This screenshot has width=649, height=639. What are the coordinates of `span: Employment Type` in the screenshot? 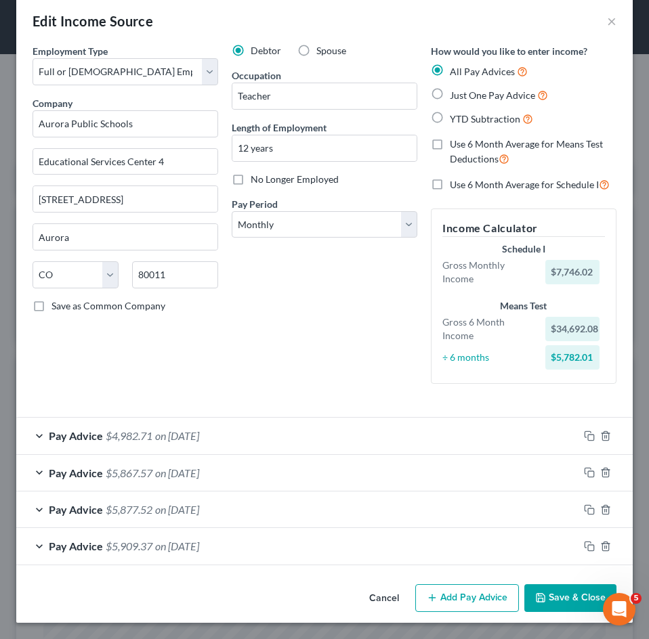 It's located at (70, 51).